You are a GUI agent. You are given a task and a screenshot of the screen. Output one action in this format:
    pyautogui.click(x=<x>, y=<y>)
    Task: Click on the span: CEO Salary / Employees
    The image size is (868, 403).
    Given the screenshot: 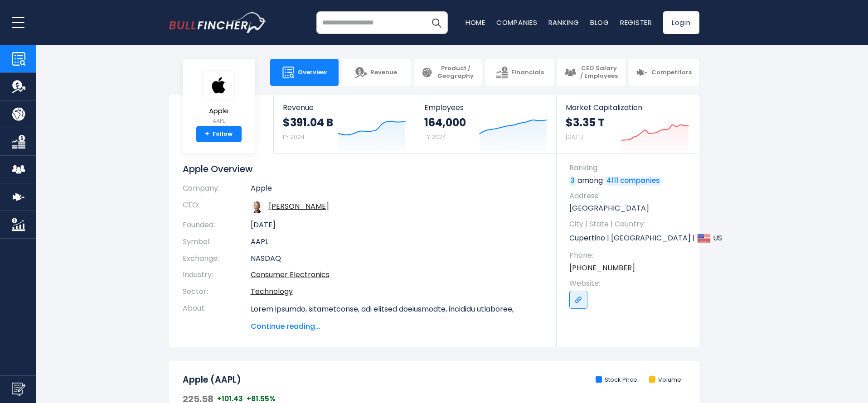 What is the action you would take?
    pyautogui.click(x=599, y=72)
    